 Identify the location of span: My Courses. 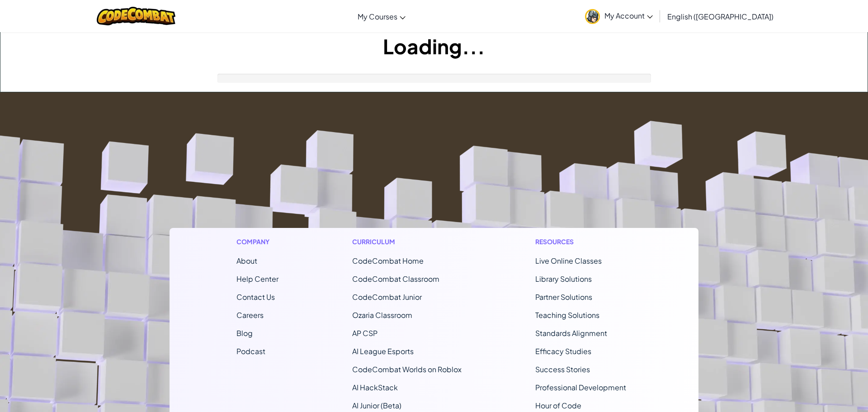
(377, 17).